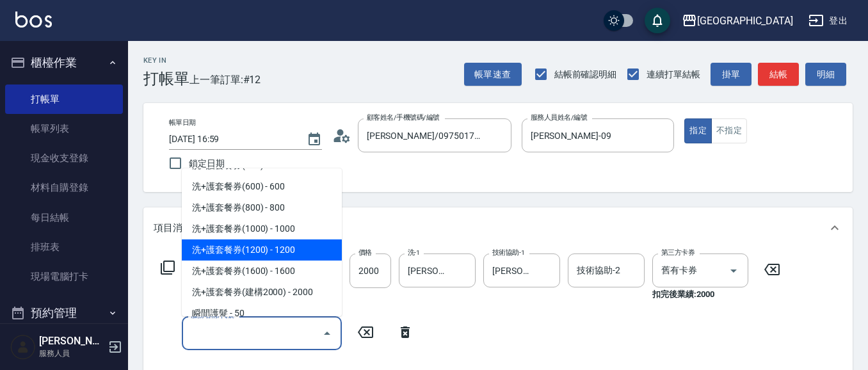  What do you see at coordinates (64, 129) in the screenshot?
I see `a: 帳單列表` at bounding box center [64, 129].